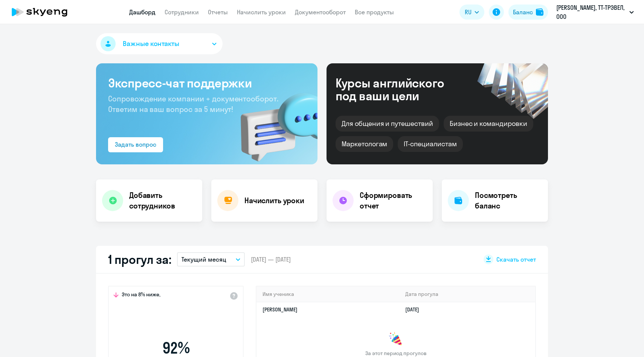  What do you see at coordinates (193, 103) in the screenshot?
I see `span: Сопровождение компании + документооборот. Ответим на ваш вопрос за 5 минут!` at bounding box center [193, 103].